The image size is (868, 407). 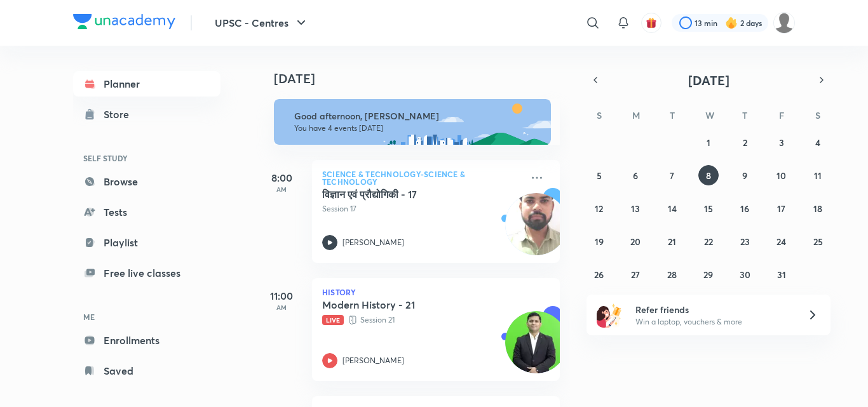 What do you see at coordinates (422, 178) in the screenshot?
I see `p: Science & Technology-Science & Technology` at bounding box center [422, 178].